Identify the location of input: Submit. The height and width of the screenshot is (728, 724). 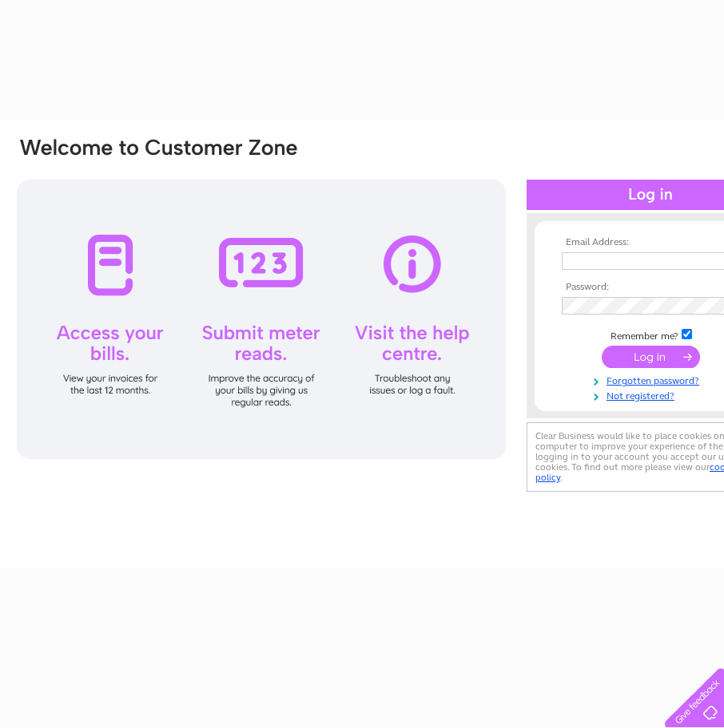
(650, 357).